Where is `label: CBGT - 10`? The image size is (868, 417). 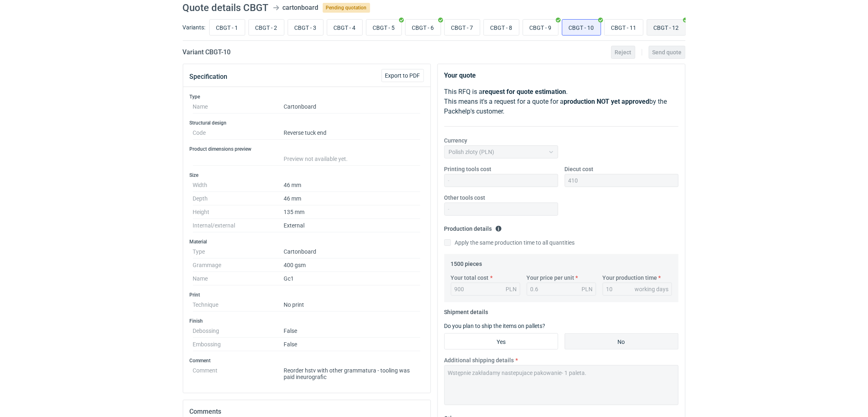 label: CBGT - 10 is located at coordinates (581, 27).